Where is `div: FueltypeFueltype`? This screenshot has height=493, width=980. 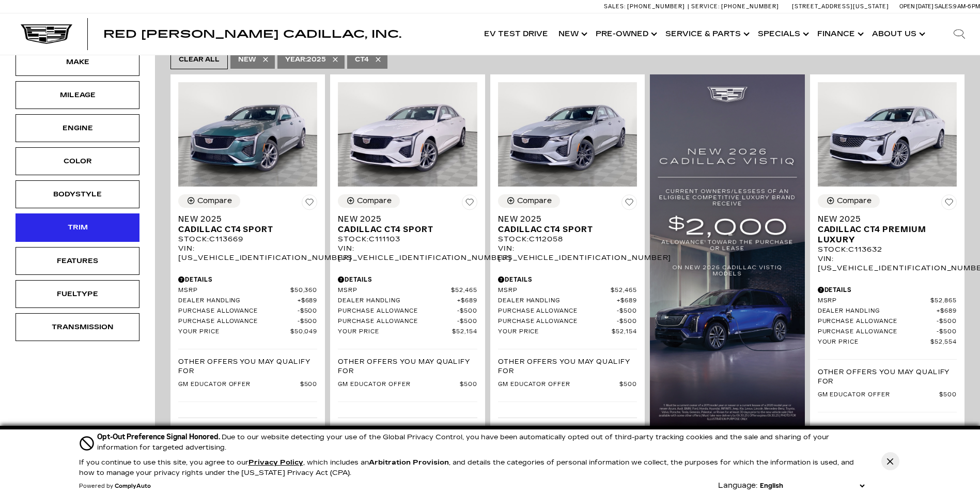
div: FueltypeFueltype is located at coordinates (77, 294).